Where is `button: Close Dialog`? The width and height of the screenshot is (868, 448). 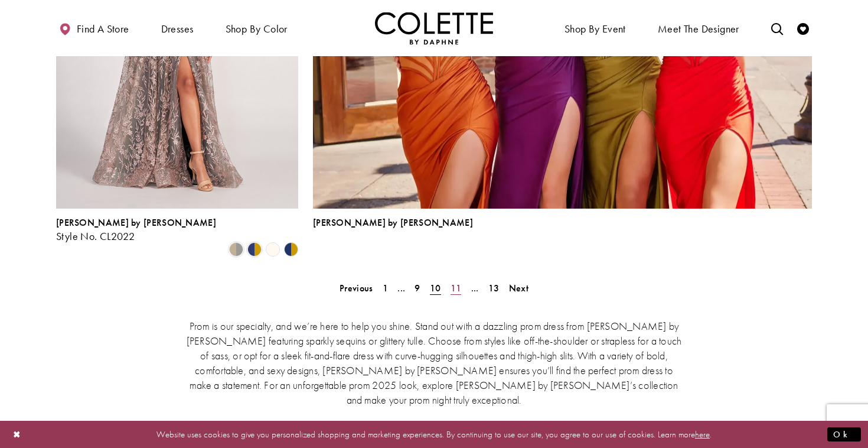 button: Close Dialog is located at coordinates (17, 434).